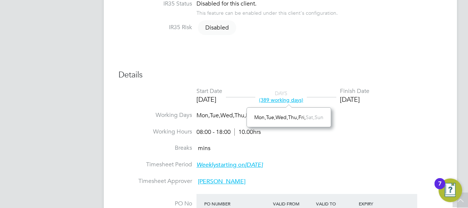  What do you see at coordinates (248, 132) in the screenshot?
I see `span: 10.00hrs` at bounding box center [248, 132].